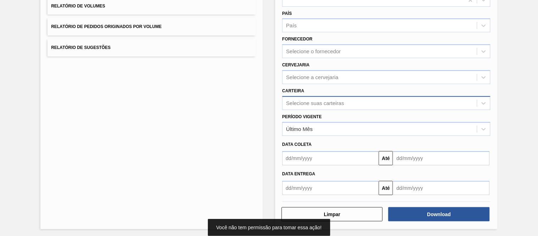 This screenshot has width=538, height=236. I want to click on div: Selecione suas carteiras, so click(315, 103).